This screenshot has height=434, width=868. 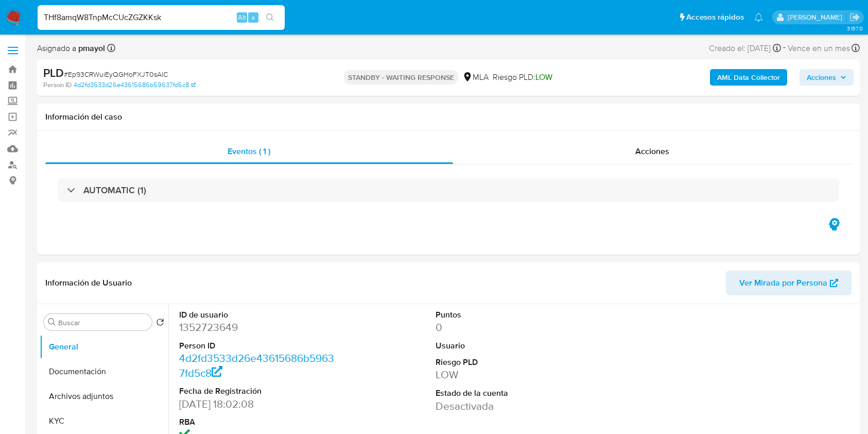 What do you see at coordinates (516, 362) in the screenshot?
I see `dt: Riesgo PLD` at bounding box center [516, 362].